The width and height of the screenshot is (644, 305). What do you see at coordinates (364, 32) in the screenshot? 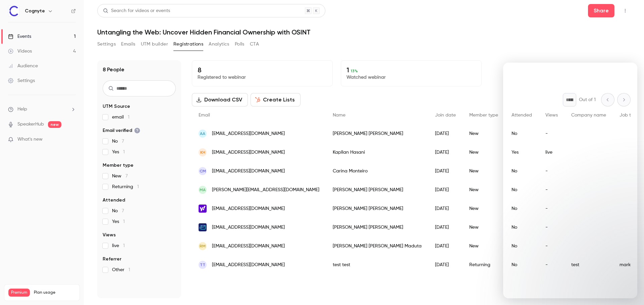
I see `h1: Untangling the Web: Uncover Hidden Financial Ownership with OSINT` at bounding box center [364, 32].